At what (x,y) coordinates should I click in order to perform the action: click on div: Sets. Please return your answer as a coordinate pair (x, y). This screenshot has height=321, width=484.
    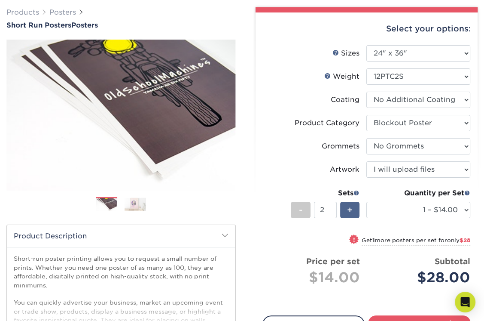
    Looking at the image, I should click on (325, 193).